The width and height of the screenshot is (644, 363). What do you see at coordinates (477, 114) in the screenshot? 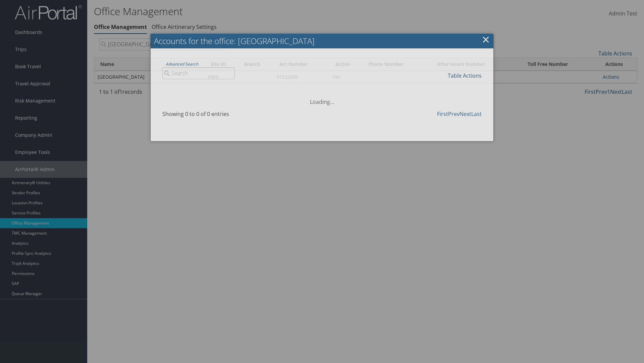
I see `a: Last` at bounding box center [477, 114].